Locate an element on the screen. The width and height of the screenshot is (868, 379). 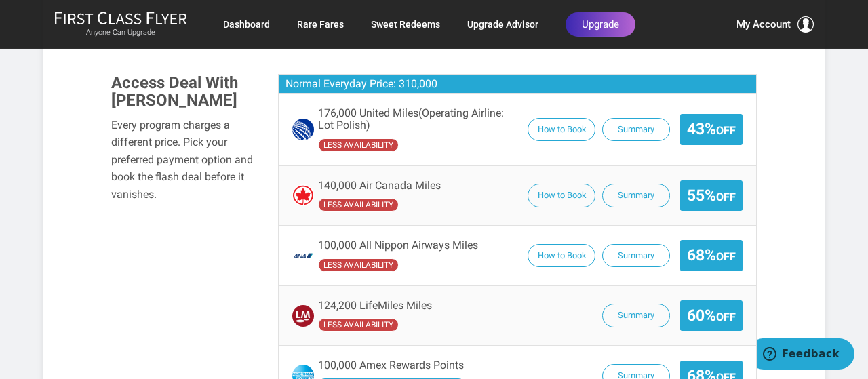
span: 100,000 Amex Rewards Points is located at coordinates (391, 365).